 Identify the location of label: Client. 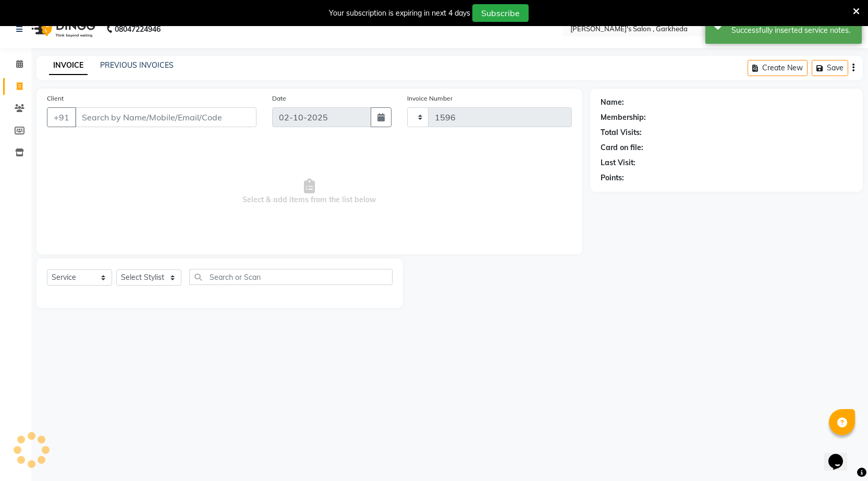
(55, 99).